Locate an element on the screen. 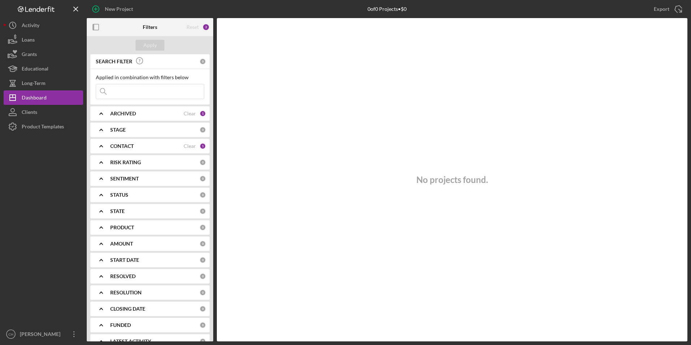 This screenshot has height=345, width=691. b: START DATE is located at coordinates (125, 260).